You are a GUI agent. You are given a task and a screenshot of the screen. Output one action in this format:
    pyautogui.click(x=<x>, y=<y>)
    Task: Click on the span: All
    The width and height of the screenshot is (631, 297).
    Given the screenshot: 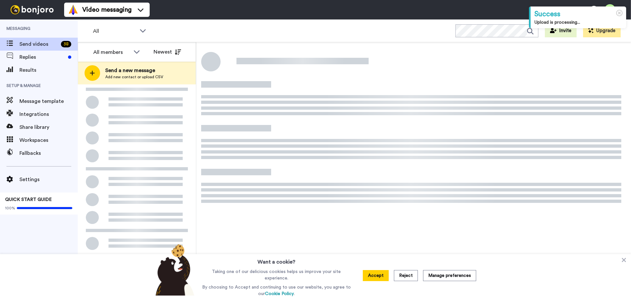 What is the action you would take?
    pyautogui.click(x=115, y=31)
    